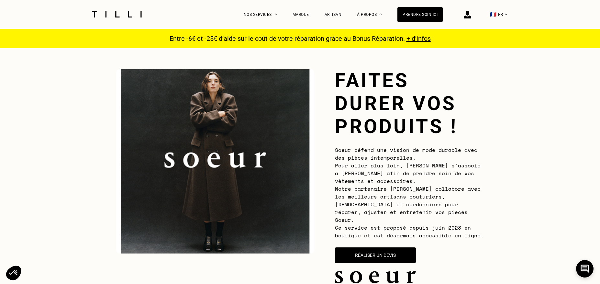 The height and width of the screenshot is (284, 600). I want to click on a: Artisan, so click(333, 15).